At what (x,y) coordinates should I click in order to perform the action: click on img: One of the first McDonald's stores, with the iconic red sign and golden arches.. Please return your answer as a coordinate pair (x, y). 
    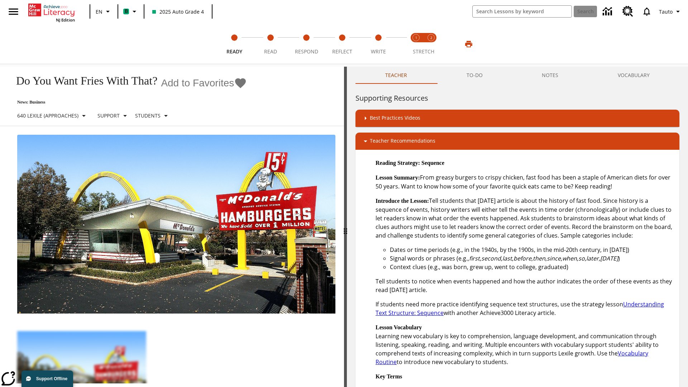
    Looking at the image, I should click on (176, 224).